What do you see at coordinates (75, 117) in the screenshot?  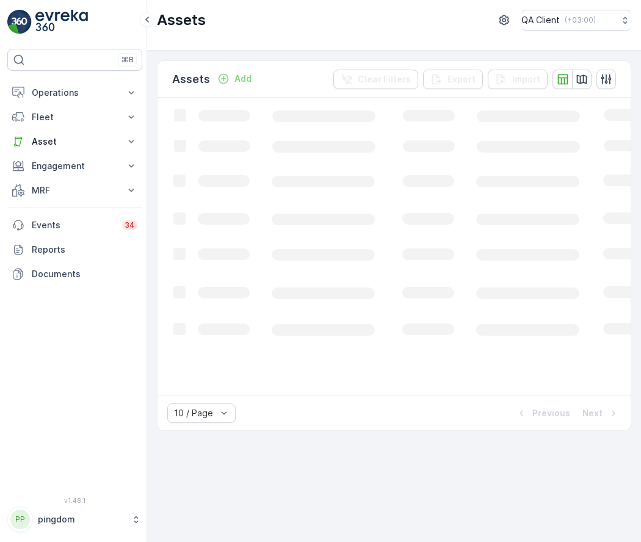 I see `p: Fleet` at bounding box center [75, 117].